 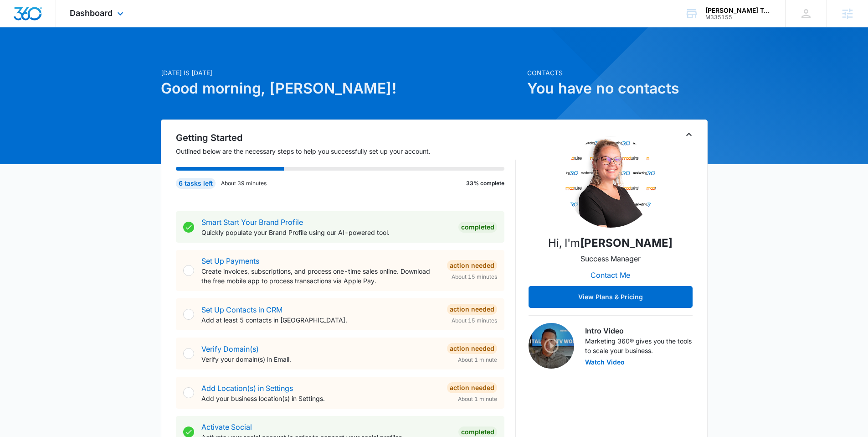 What do you see at coordinates (611, 258) in the screenshot?
I see `p: Success Manager` at bounding box center [611, 258].